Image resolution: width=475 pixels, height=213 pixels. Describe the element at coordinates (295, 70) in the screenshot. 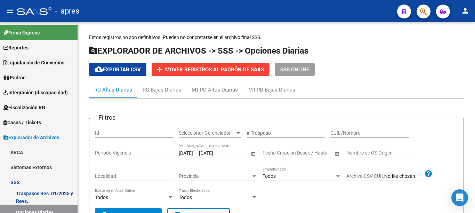

I see `span: SSS ONLINE` at that location.